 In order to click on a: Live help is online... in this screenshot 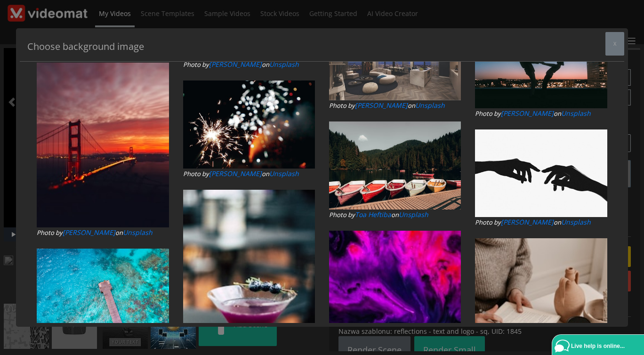, I will do `click(599, 346)`.